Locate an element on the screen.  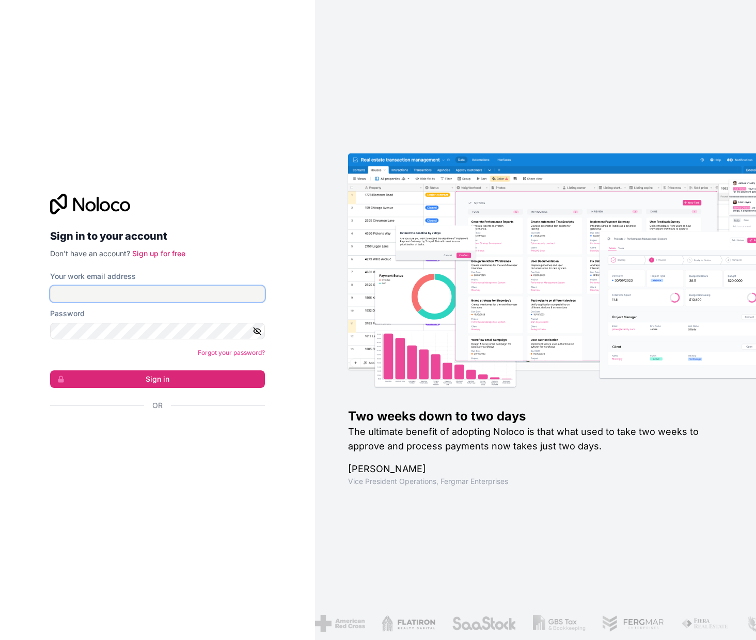
a: Forgot your password? is located at coordinates (231, 352).